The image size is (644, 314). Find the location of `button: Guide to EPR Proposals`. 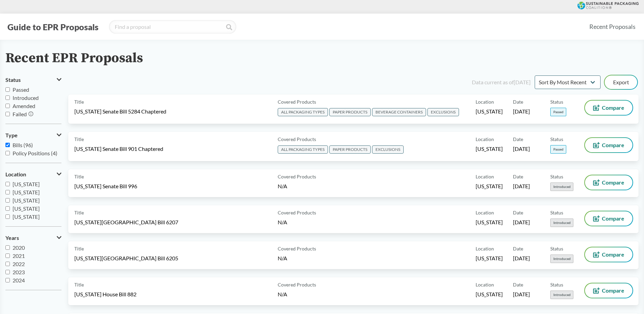

button: Guide to EPR Proposals is located at coordinates (53, 27).